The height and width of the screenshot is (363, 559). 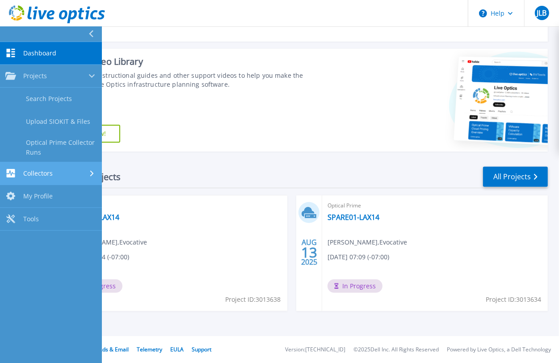 What do you see at coordinates (183, 80) in the screenshot?
I see `div: Find tutorials, instructional guides and other support videos to help you make the most of your L...` at bounding box center [183, 80].